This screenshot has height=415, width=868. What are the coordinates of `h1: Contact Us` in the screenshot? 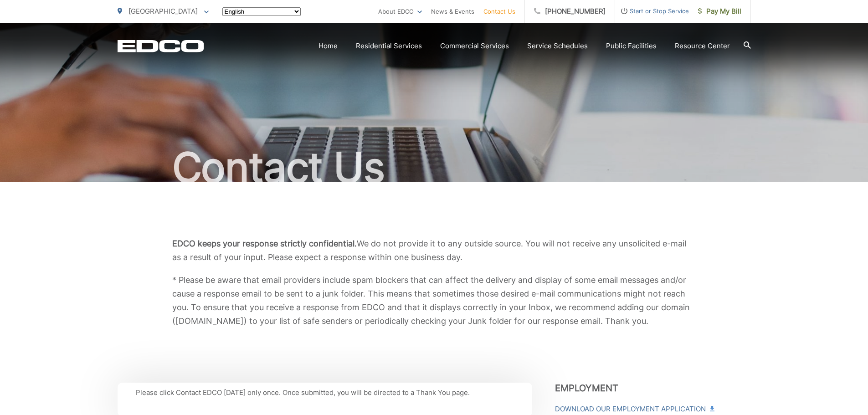 It's located at (434, 167).